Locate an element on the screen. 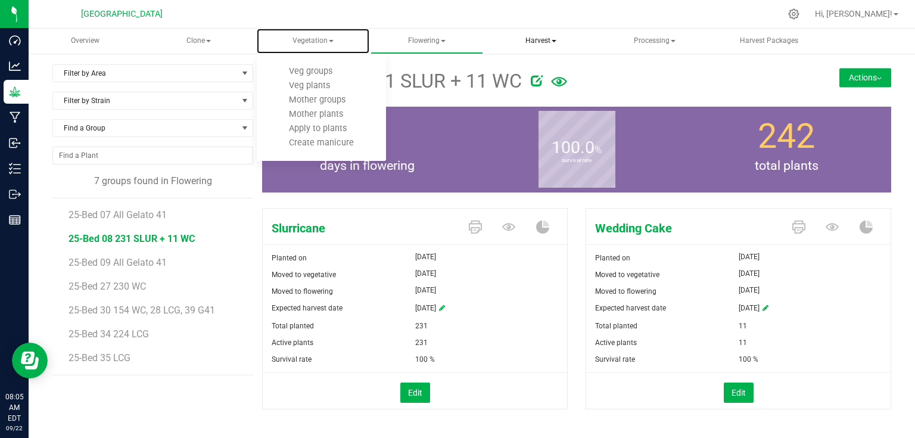 The height and width of the screenshot is (438, 915). inline-svg: Dashboard is located at coordinates (15, 41).